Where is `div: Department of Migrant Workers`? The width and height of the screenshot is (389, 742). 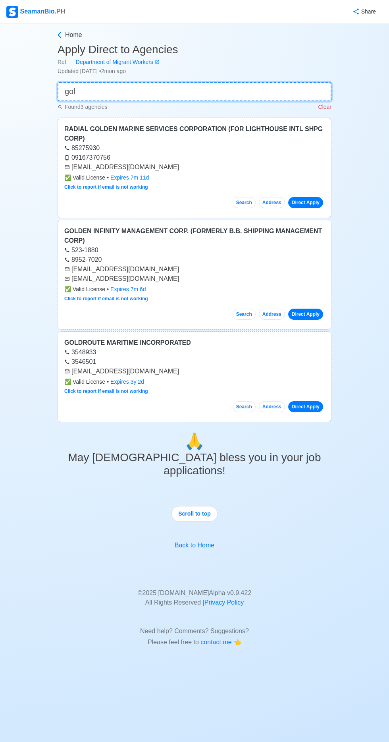
div: Department of Migrant Workers is located at coordinates (110, 62).